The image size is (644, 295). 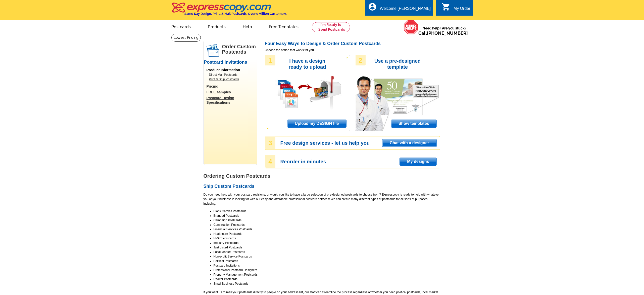 What do you see at coordinates (236, 14) in the screenshot?
I see `h4: Same Day Design, Print, & Mail Postcards. Over 1 Million Customers.` at bounding box center [236, 14].